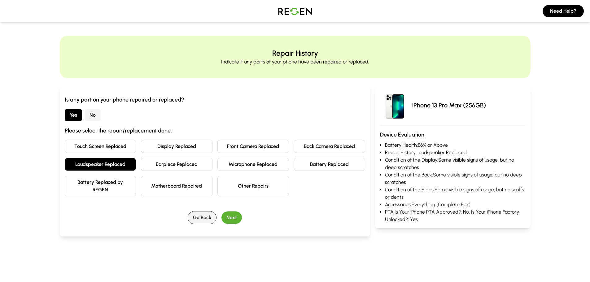 Image resolution: width=590 pixels, height=282 pixels. What do you see at coordinates (455, 194) in the screenshot?
I see `li: Condition of the Sides: Some visible signs of usage, but no scuffs or dents` at bounding box center [455, 194].